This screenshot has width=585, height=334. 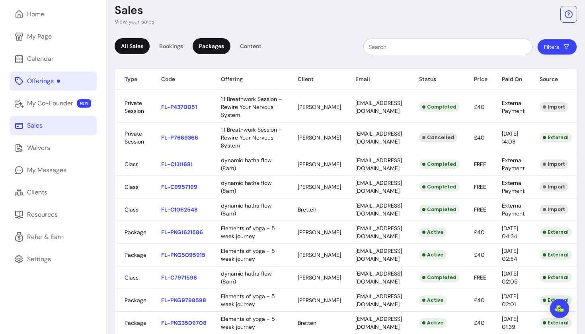 I want to click on p: Sales, so click(x=129, y=10).